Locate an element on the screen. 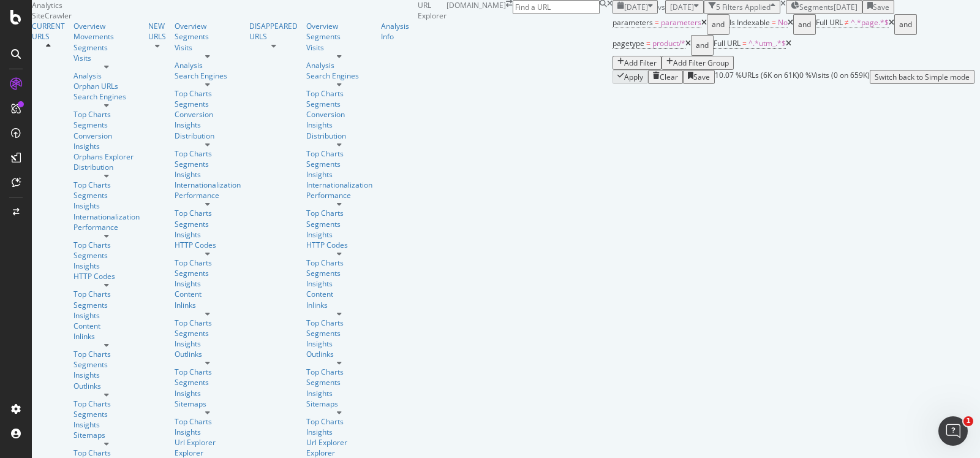 This screenshot has width=980, height=458. a: Internationalization is located at coordinates (339, 185).